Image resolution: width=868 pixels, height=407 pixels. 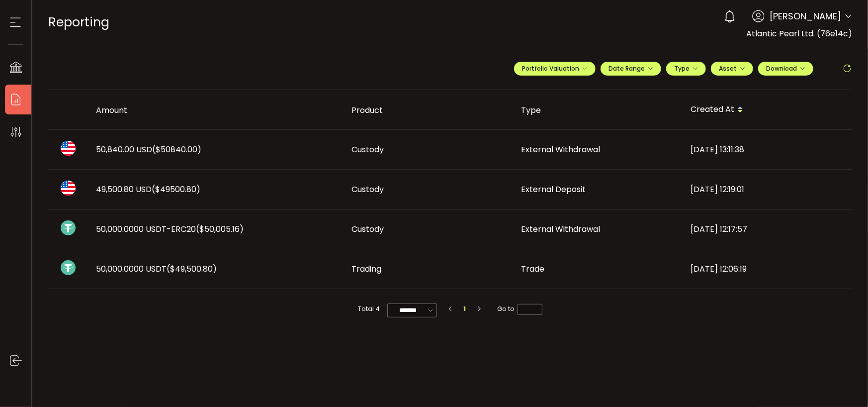 I want to click on span: ($49500.80), so click(x=176, y=189).